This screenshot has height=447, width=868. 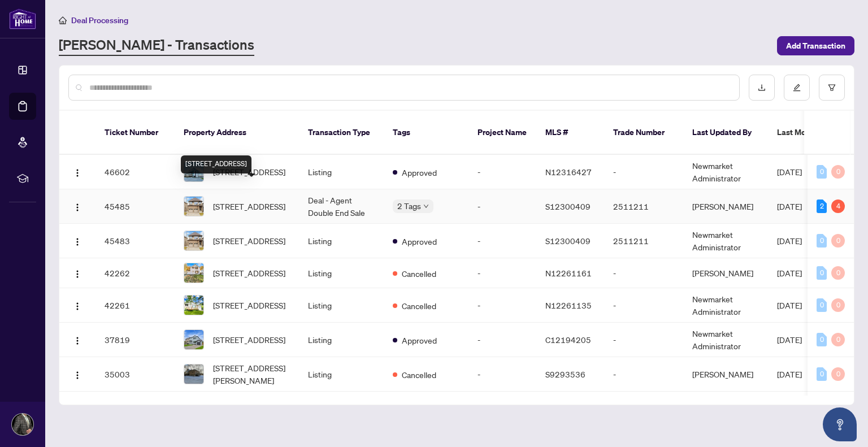 What do you see at coordinates (840, 424) in the screenshot?
I see `button: Open asap` at bounding box center [840, 424].